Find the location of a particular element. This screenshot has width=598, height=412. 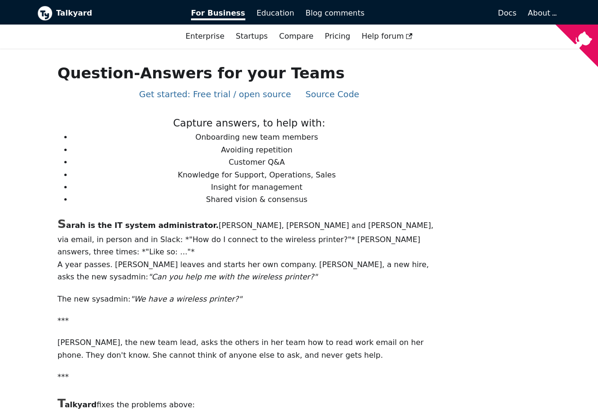

b: alkyard is located at coordinates (77, 405).